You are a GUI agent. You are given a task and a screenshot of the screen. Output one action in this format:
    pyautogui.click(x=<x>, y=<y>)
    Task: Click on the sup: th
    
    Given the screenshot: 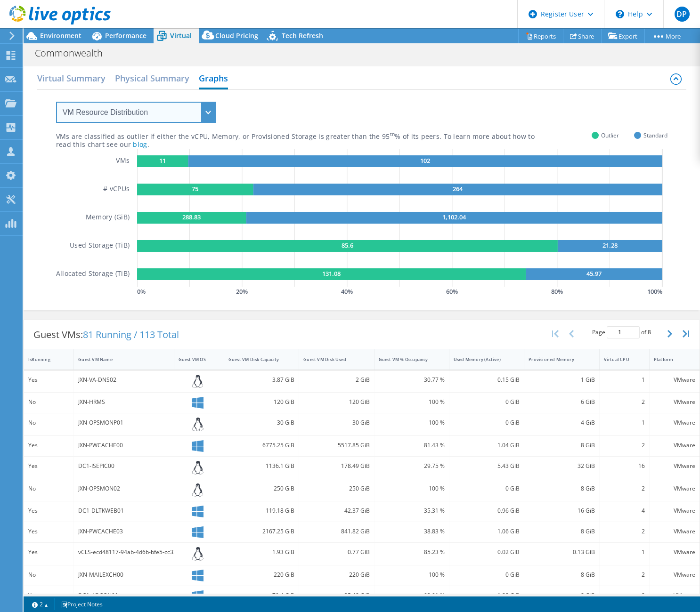 What is the action you would take?
    pyautogui.click(x=392, y=134)
    